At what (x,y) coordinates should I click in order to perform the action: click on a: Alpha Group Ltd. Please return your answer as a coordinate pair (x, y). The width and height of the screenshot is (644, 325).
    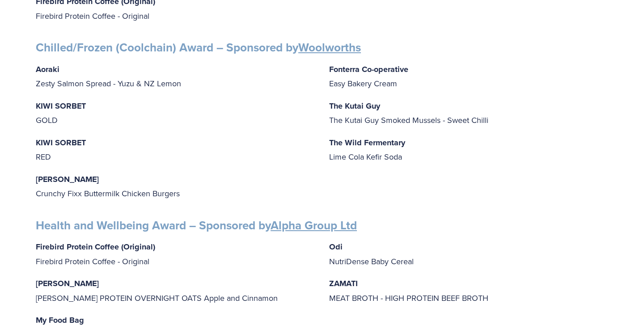
    Looking at the image, I should click on (314, 225).